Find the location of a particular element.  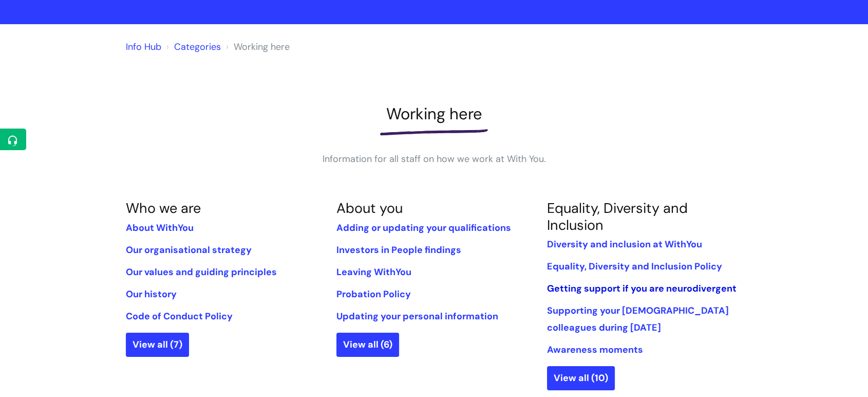

h1: Working here is located at coordinates (434, 114).